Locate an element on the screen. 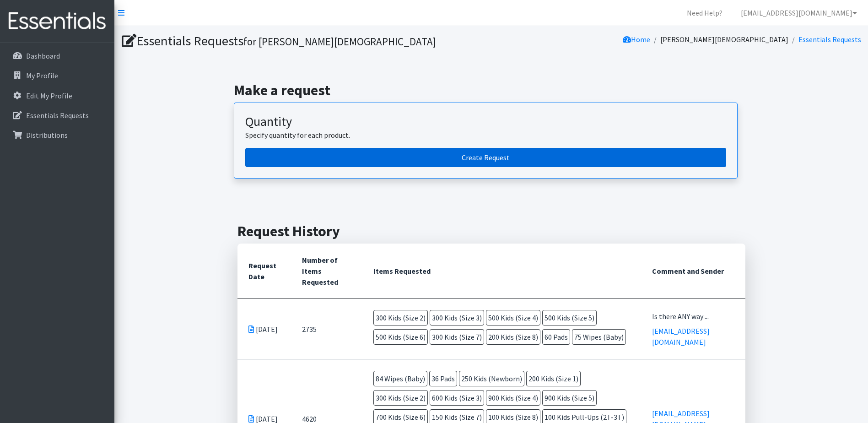 Image resolution: width=868 pixels, height=423 pixels. a: Distributions is located at coordinates (57, 135).